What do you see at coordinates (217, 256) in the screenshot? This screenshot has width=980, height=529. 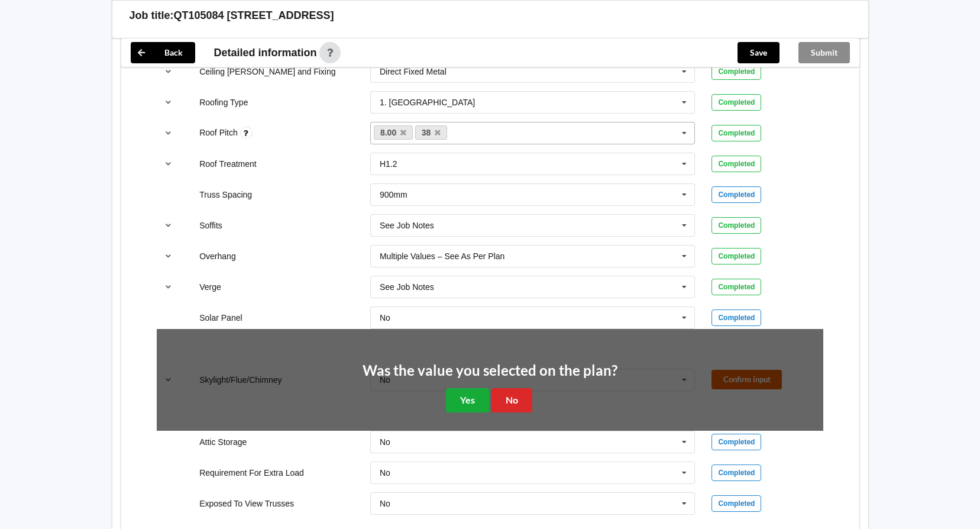 I see `label: Overhang` at bounding box center [217, 256].